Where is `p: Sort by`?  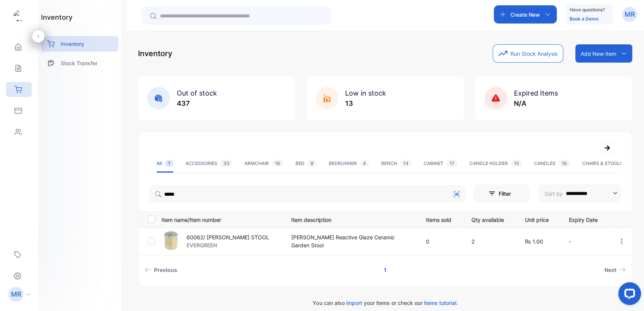
p: Sort by is located at coordinates (554, 193).